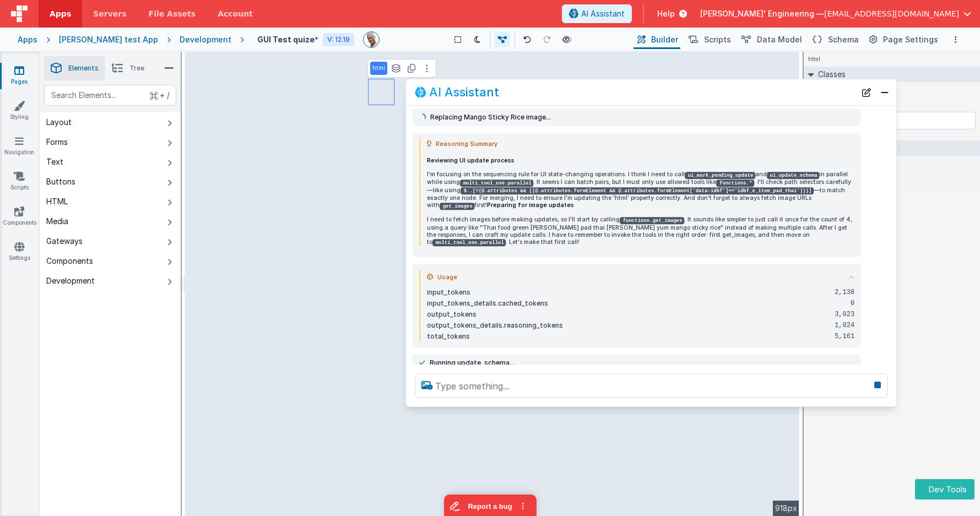  What do you see at coordinates (54, 162) in the screenshot?
I see `div: Text` at bounding box center [54, 162].